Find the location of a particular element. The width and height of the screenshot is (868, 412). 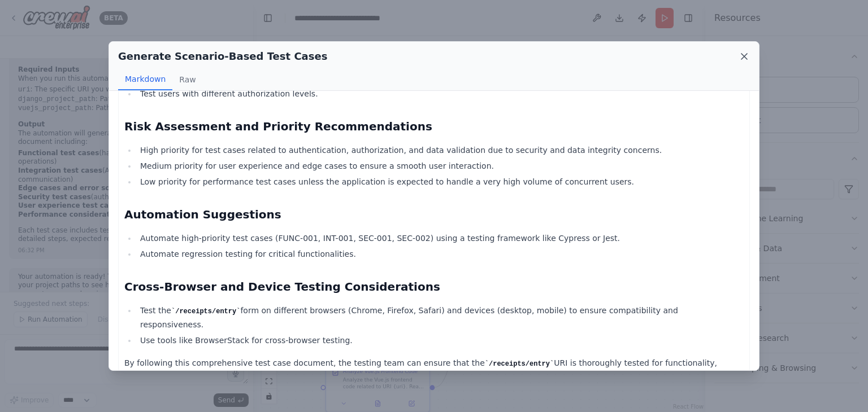

button: Raw is located at coordinates (187, 80).